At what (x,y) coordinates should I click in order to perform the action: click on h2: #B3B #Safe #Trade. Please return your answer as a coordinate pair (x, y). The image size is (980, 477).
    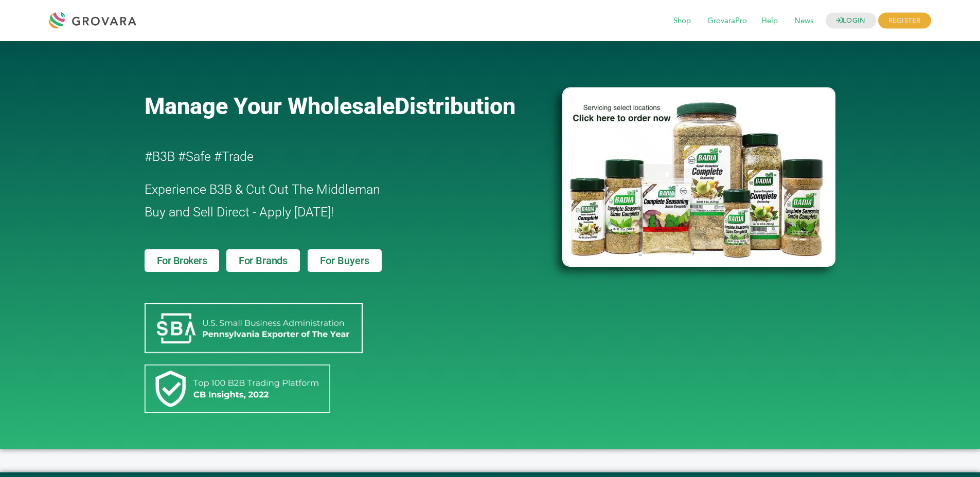
    Looking at the image, I should click on (324, 157).